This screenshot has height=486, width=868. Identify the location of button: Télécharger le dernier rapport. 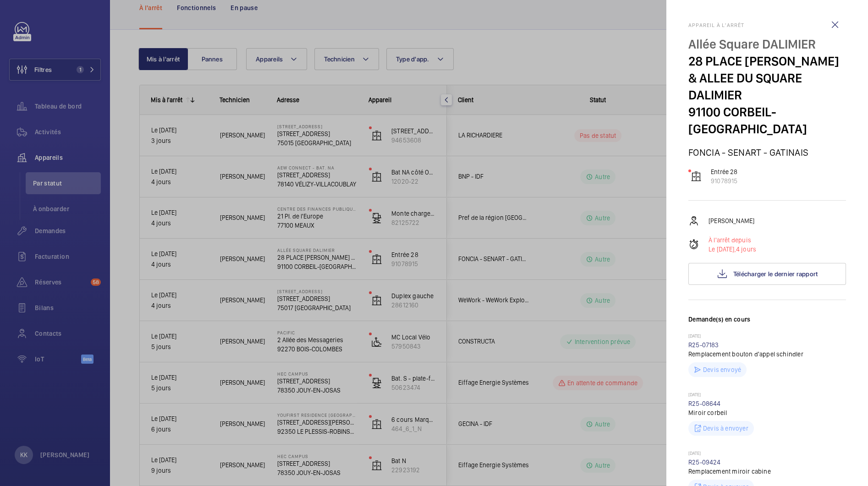
(768, 274).